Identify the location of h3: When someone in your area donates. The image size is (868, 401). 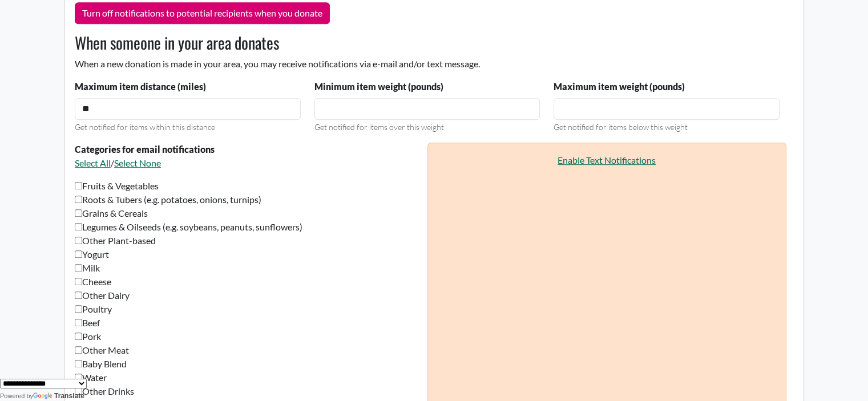
(427, 43).